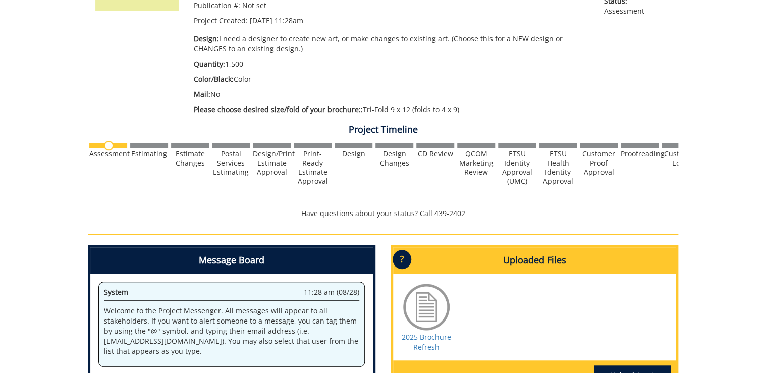  Describe the element at coordinates (254, 5) in the screenshot. I see `span: Not set` at that location.